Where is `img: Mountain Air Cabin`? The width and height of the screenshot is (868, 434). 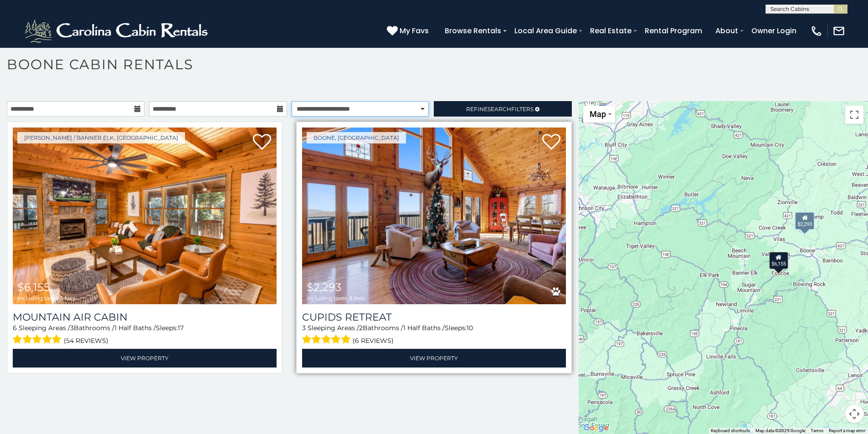
img: Mountain Air Cabin is located at coordinates (144, 216).